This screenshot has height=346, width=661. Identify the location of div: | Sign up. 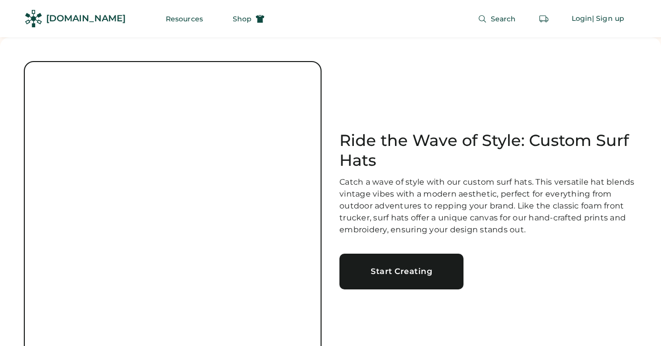
(608, 19).